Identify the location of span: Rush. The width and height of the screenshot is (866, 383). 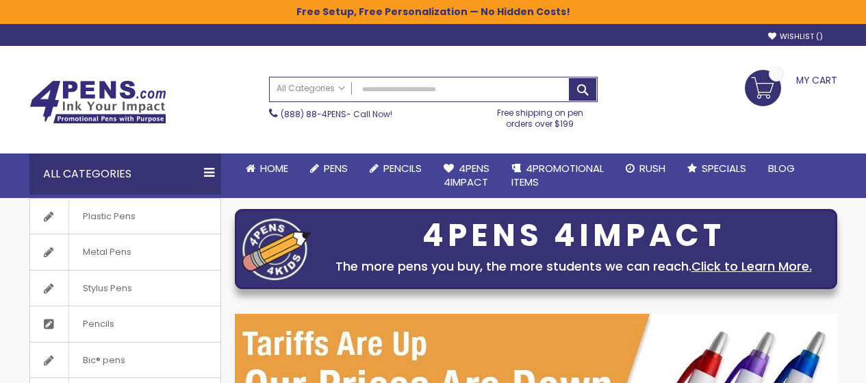
(653, 168).